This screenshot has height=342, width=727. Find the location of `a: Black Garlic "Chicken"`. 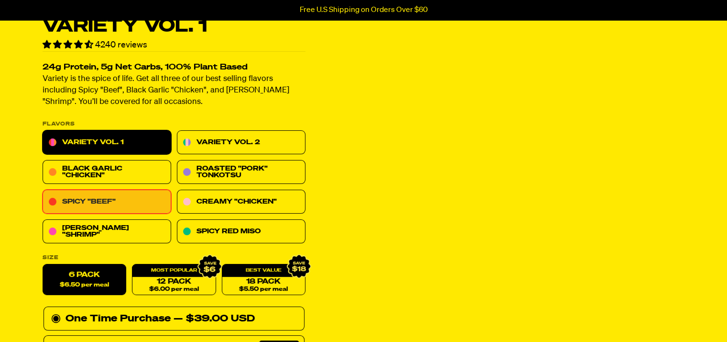

a: Black Garlic "Chicken" is located at coordinates (107, 172).